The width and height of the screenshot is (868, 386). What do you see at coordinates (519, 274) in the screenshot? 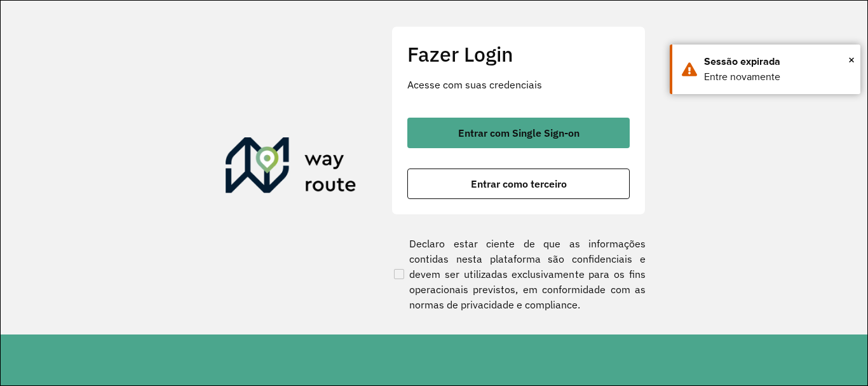
I see `label: Declaro estar ciente de que as informações contidas nesta plataforma são confidenciais e devem se...` at bounding box center [519, 274].